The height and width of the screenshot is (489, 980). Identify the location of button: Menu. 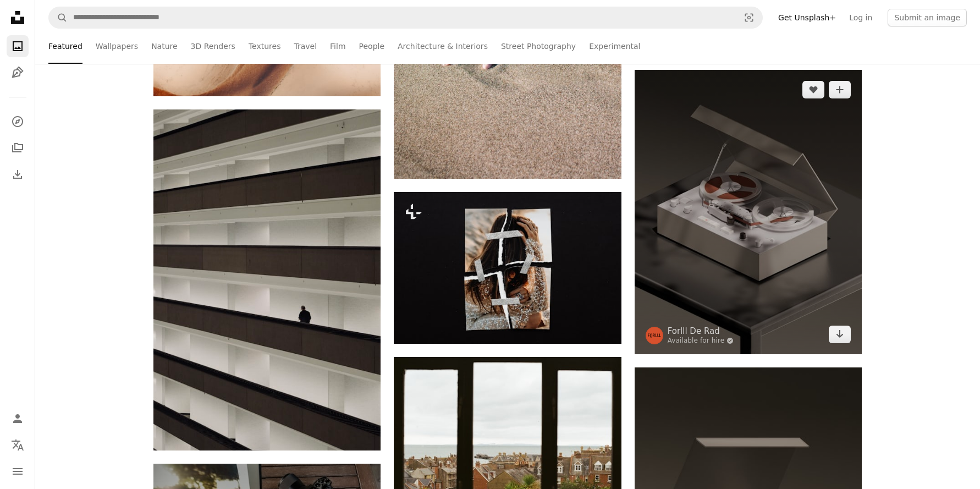
(18, 472).